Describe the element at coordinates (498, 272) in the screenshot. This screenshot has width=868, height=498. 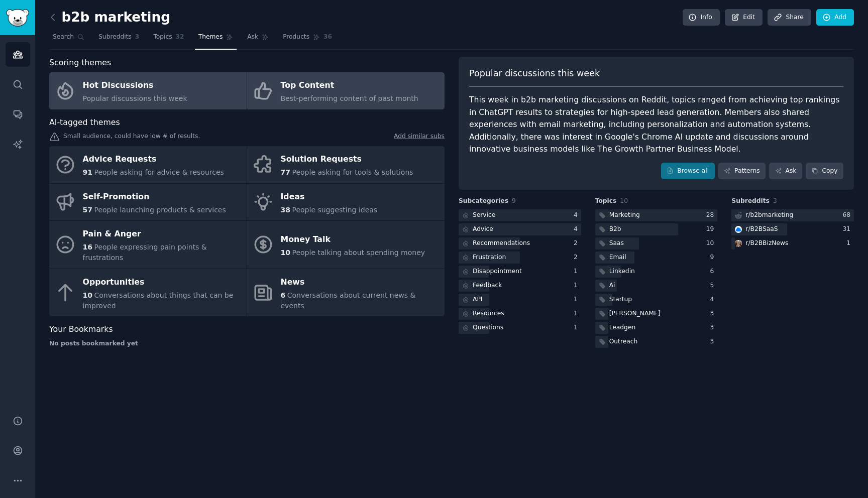
I see `div: Disappointment` at that location.